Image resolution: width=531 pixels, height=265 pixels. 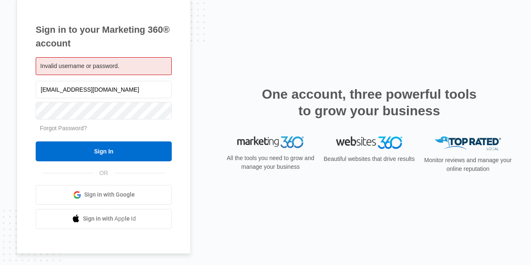 I want to click on img: Marketing 360, so click(x=270, y=142).